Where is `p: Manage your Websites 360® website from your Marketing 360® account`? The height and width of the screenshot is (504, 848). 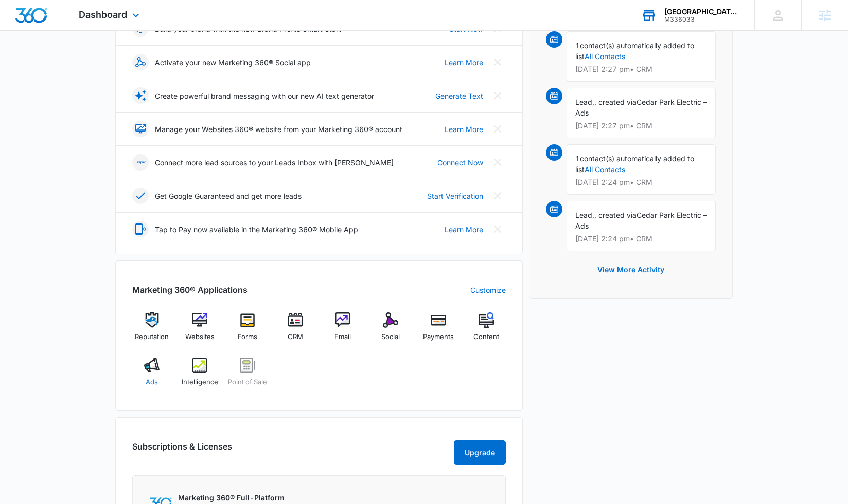 p: Manage your Websites 360® website from your Marketing 360® account is located at coordinates (279, 129).